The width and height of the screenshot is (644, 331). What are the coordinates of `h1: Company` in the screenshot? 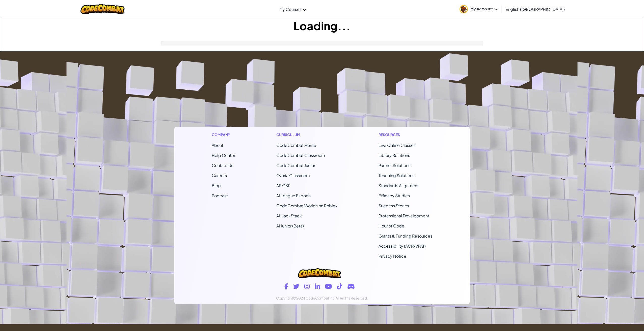 It's located at (224, 134).